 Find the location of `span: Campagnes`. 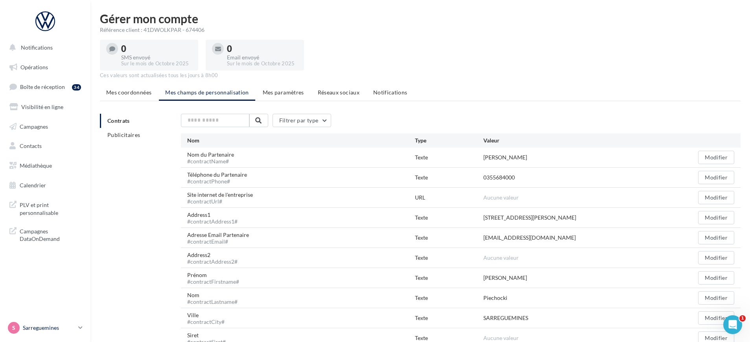

span: Campagnes is located at coordinates (34, 126).